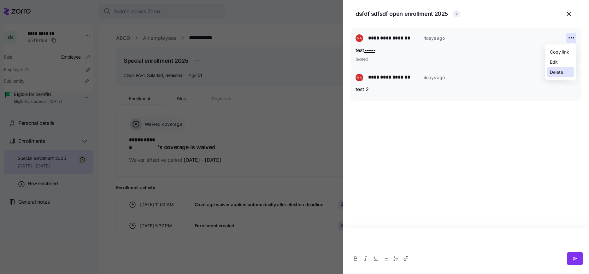  I want to click on button: Underline, so click(376, 259).